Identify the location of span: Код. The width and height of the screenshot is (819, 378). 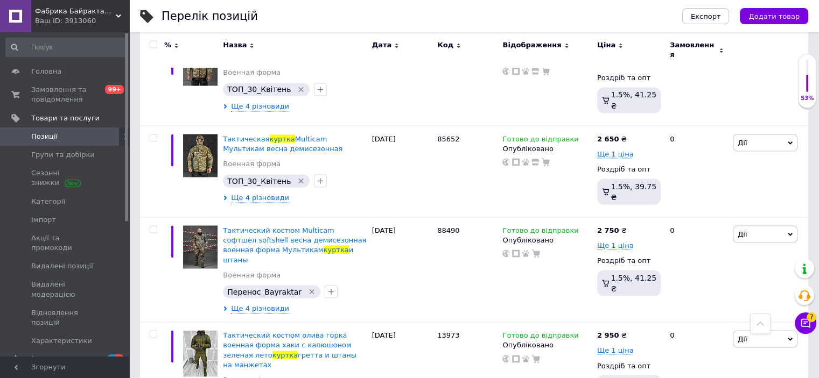
(445, 45).